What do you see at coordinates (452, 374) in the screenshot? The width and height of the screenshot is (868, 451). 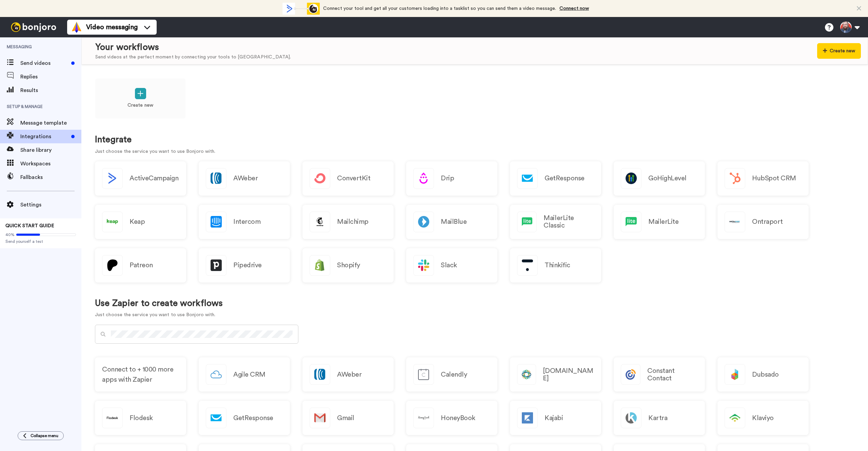 I see `a: Calendly` at bounding box center [452, 374].